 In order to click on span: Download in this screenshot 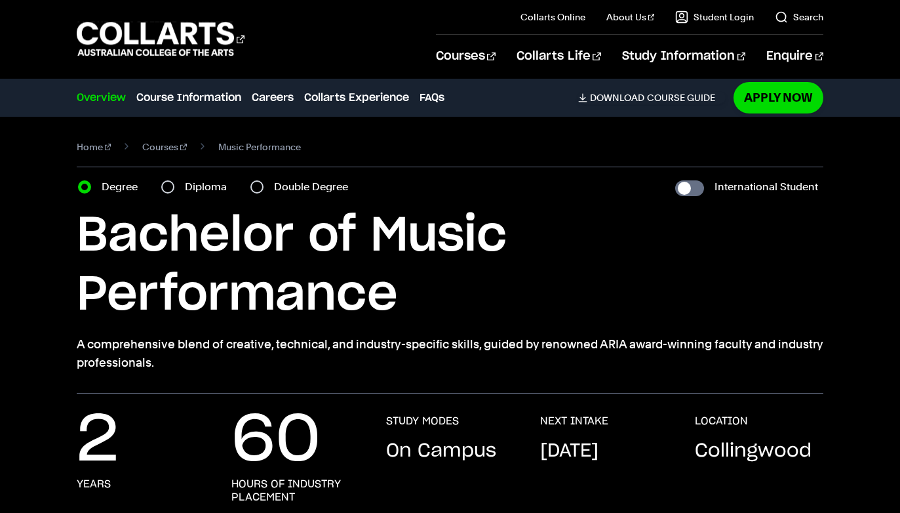, I will do `click(617, 98)`.